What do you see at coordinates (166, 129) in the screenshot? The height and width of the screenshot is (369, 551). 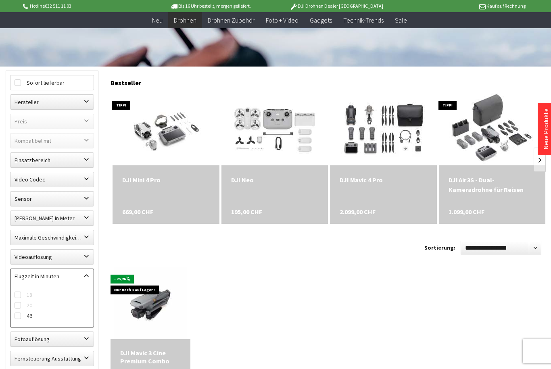 I see `img: DJI Mini 4 Pro` at bounding box center [166, 129].